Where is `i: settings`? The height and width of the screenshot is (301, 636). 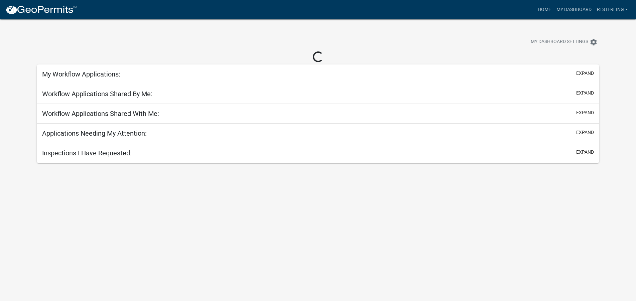 i: settings is located at coordinates (593, 42).